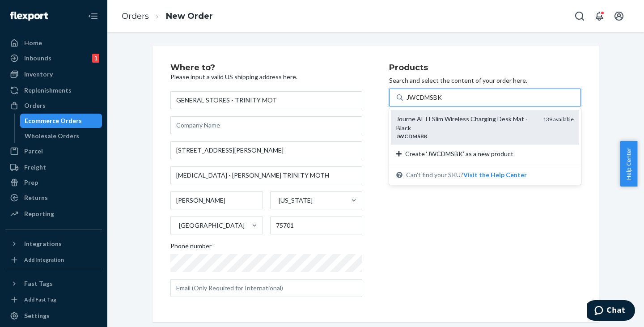 This screenshot has height=327, width=644. I want to click on button: Close Navigation, so click(93, 16).